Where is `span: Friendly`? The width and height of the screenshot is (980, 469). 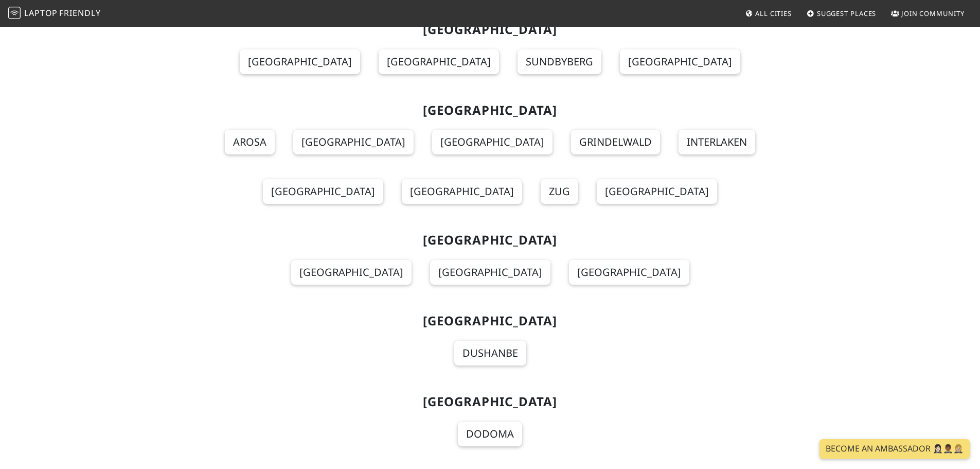
span: Friendly is located at coordinates (79, 13).